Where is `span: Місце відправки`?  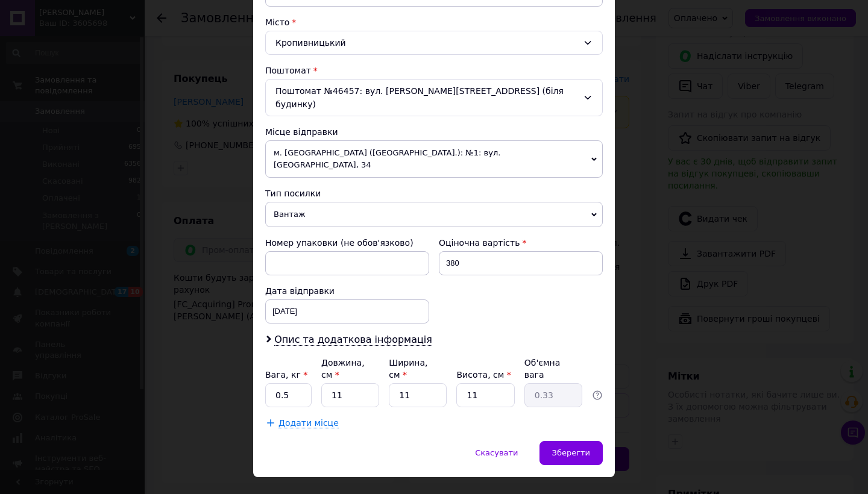 span: Місце відправки is located at coordinates (302, 132).